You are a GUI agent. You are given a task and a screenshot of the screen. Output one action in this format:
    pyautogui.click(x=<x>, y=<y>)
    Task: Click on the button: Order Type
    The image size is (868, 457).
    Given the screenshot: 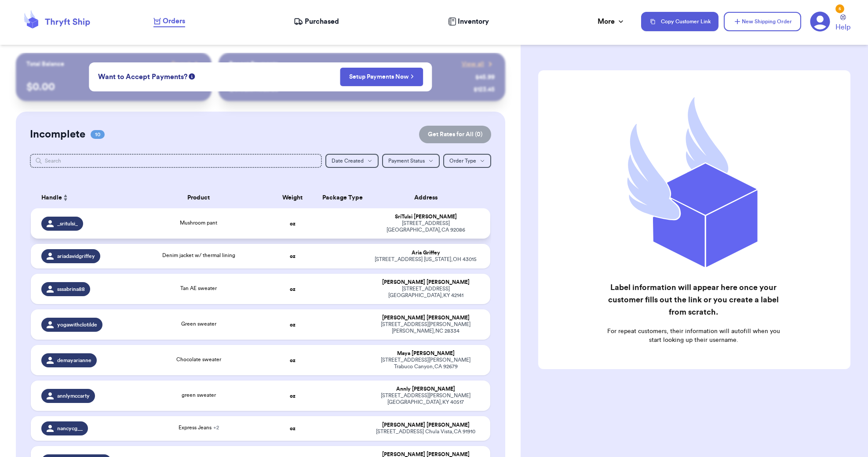 What is the action you would take?
    pyautogui.click(x=467, y=161)
    